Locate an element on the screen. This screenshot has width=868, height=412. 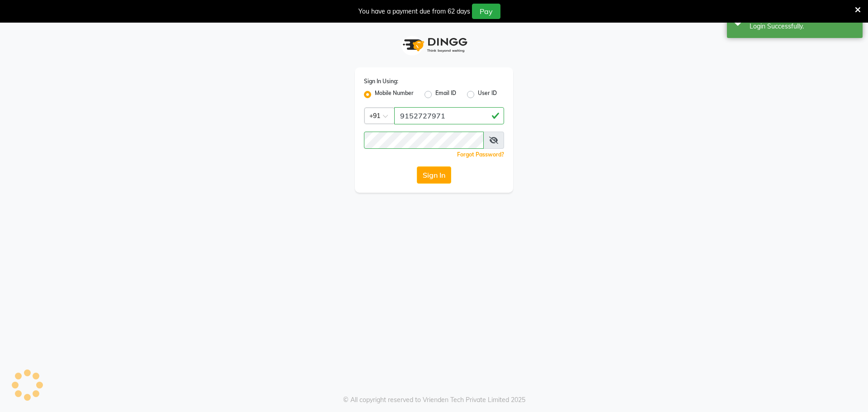
label: User ID is located at coordinates (487, 94).